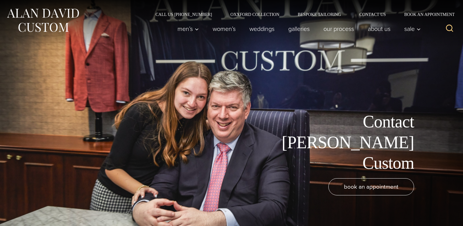 This screenshot has width=463, height=226. What do you see at coordinates (299, 29) in the screenshot?
I see `a: Galleries` at bounding box center [299, 29].